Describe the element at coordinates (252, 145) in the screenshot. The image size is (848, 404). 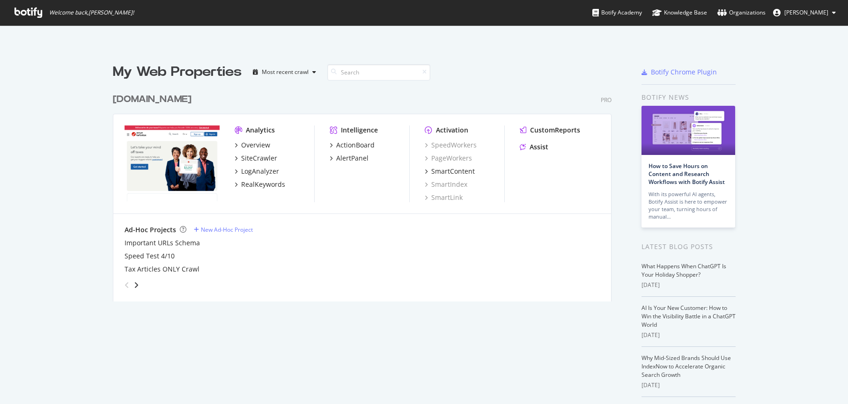
I see `a: Overview` at that location.